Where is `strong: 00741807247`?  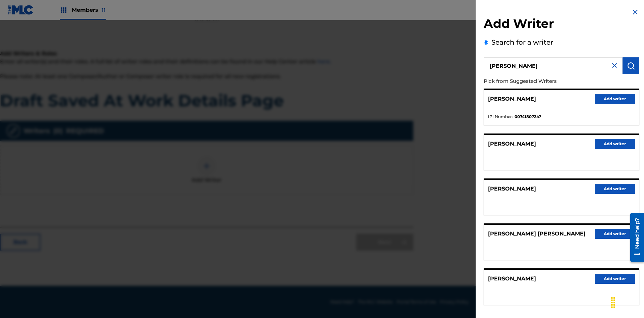 strong: 00741807247 is located at coordinates (528, 117).